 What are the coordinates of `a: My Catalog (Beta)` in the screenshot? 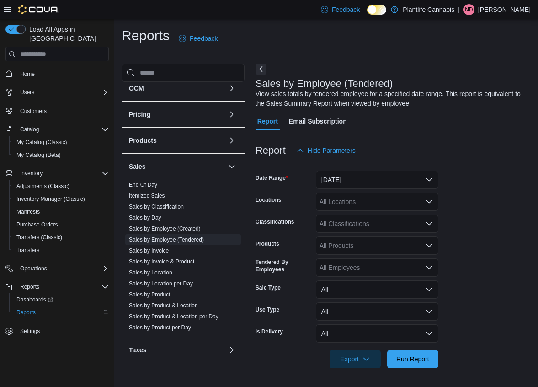 It's located at (38, 155).